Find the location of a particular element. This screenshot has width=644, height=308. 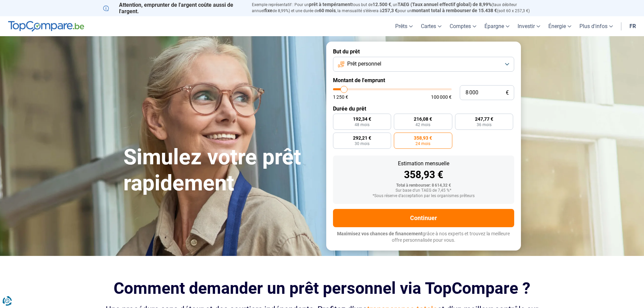

span: 30 mois is located at coordinates (362, 143).